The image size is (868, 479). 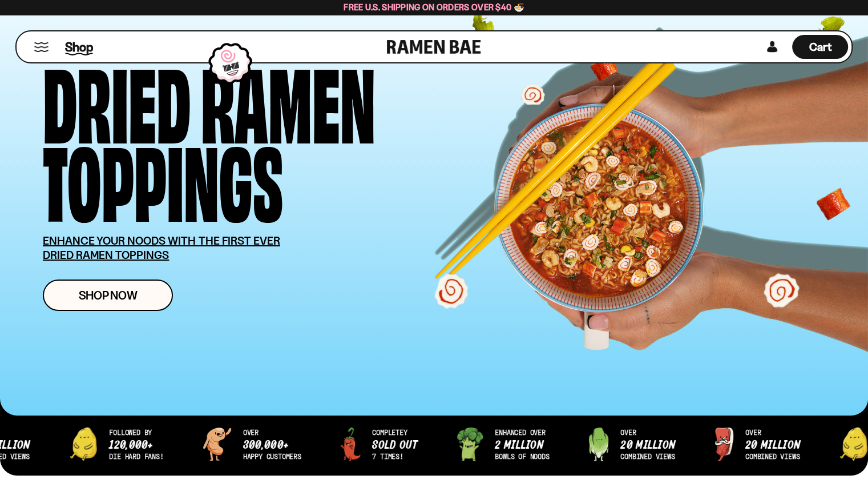 I want to click on div: Ramen, so click(x=289, y=99).